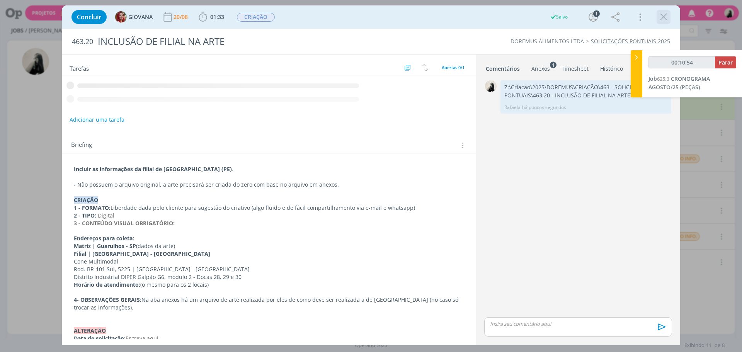 This screenshot has height=352, width=742. I want to click on p: Rafaela, so click(513, 107).